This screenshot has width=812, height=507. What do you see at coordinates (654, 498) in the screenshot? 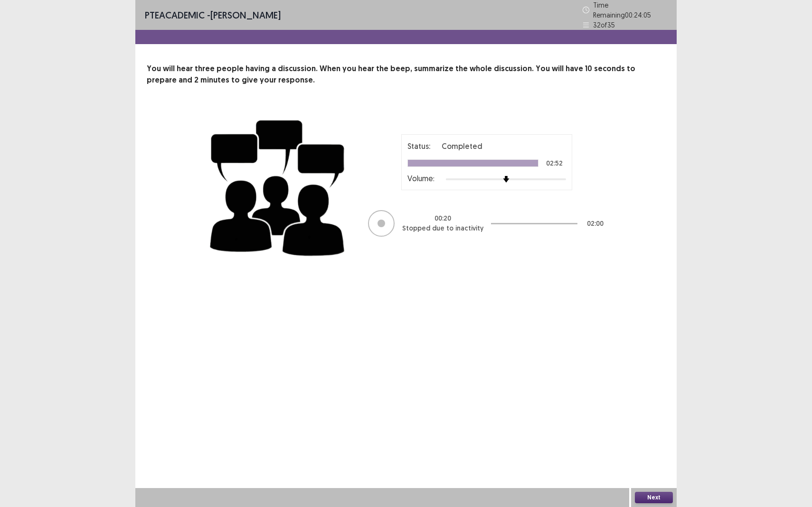
I see `button: Next` at bounding box center [654, 498].